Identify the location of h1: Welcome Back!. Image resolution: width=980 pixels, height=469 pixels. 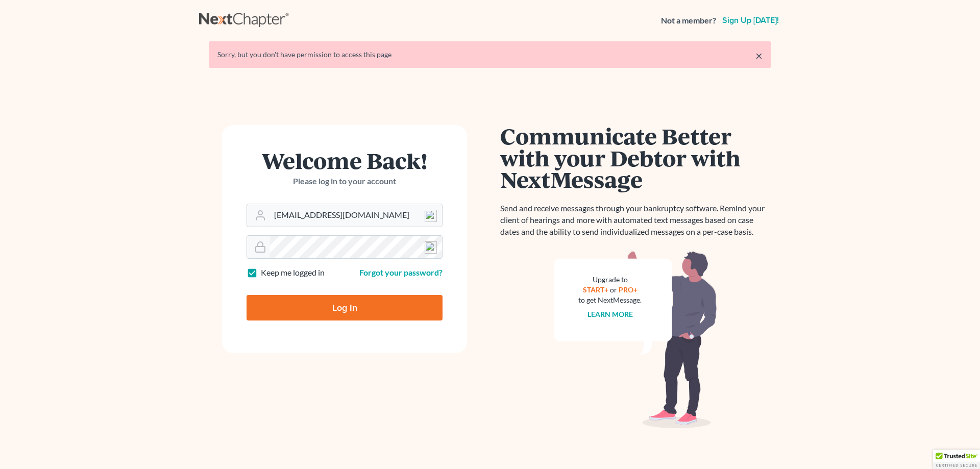
(344, 160).